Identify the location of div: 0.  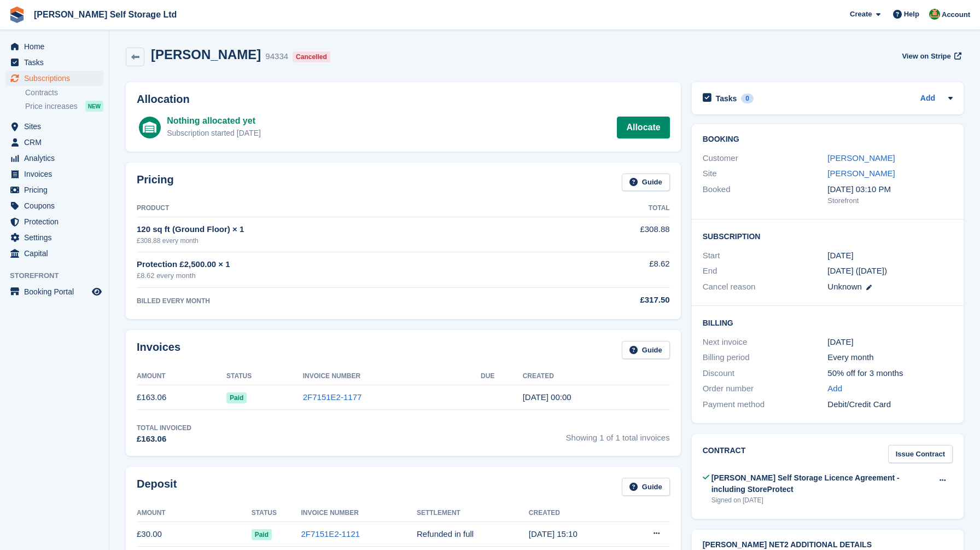
(747, 99).